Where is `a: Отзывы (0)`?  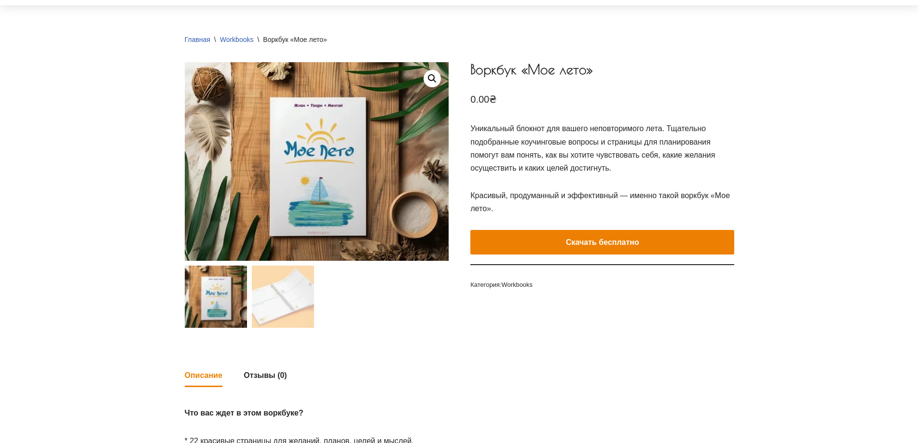
a: Отзывы (0) is located at coordinates (265, 375).